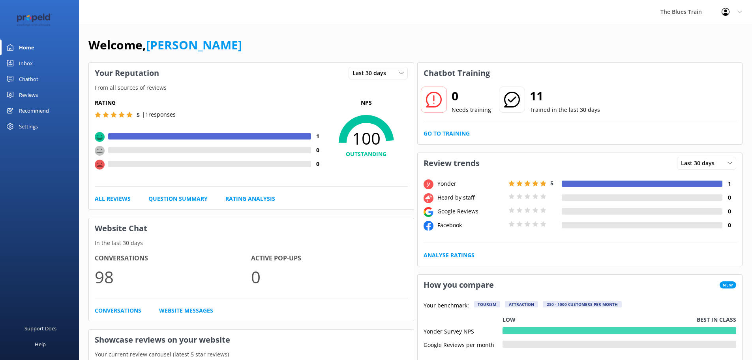  What do you see at coordinates (34, 110) in the screenshot?
I see `div: Recommend` at bounding box center [34, 110].